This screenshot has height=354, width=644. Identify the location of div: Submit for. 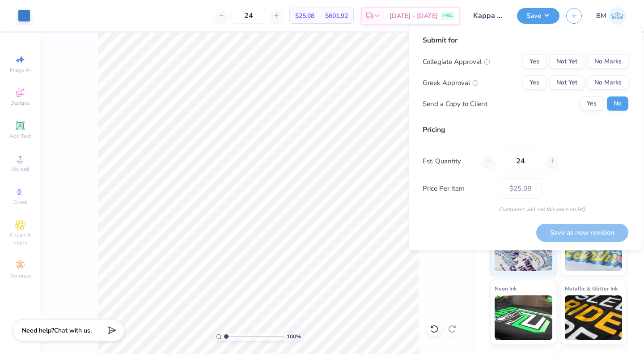
(525, 40).